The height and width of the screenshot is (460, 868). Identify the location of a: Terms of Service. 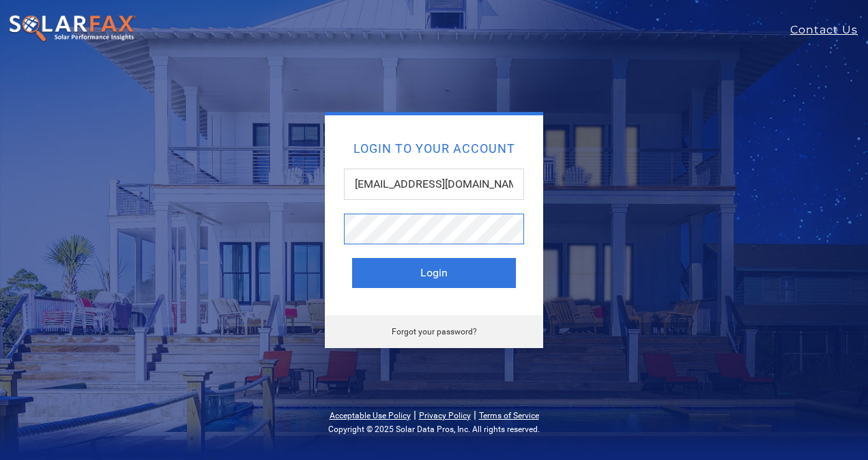
(509, 415).